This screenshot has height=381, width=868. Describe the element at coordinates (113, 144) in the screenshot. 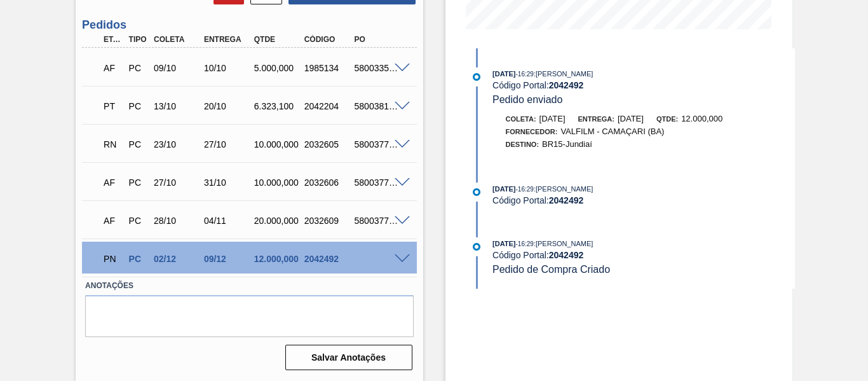

I see `p: RN` at that location.